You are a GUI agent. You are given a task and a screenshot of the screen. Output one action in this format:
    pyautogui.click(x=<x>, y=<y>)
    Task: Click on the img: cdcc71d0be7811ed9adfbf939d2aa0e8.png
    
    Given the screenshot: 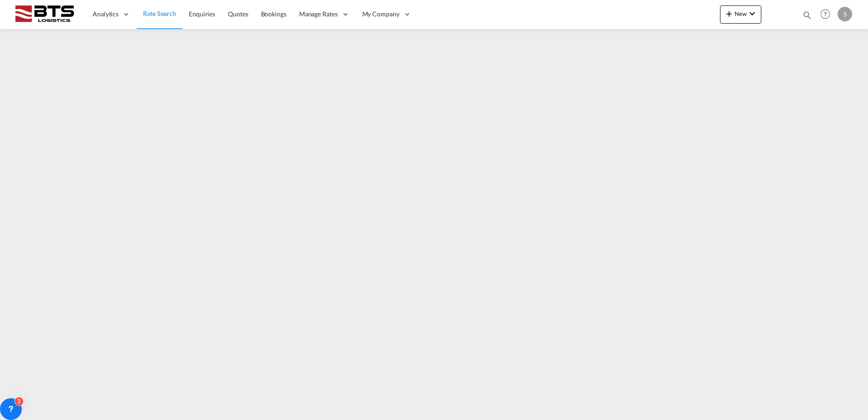 What is the action you would take?
    pyautogui.click(x=44, y=14)
    